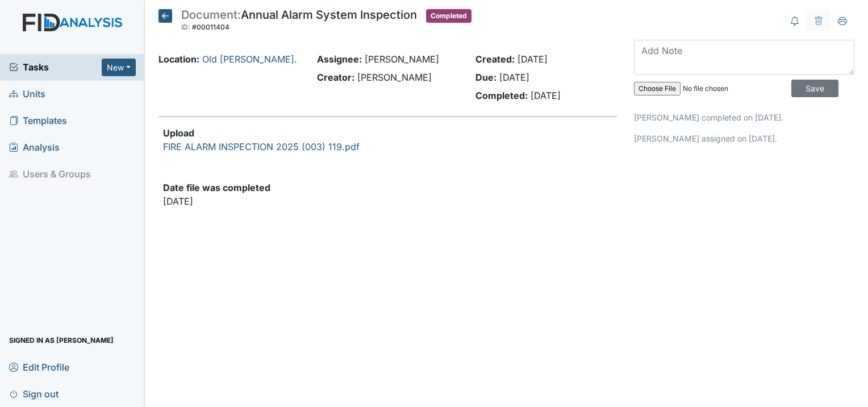 This screenshot has width=868, height=407. What do you see at coordinates (486, 78) in the screenshot?
I see `strong: Due:` at bounding box center [486, 78].